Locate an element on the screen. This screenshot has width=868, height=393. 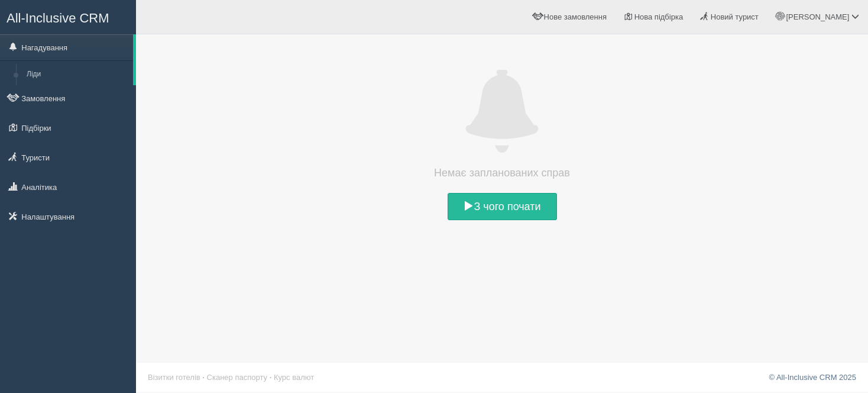
span: Нова підбірка is located at coordinates (659, 17).